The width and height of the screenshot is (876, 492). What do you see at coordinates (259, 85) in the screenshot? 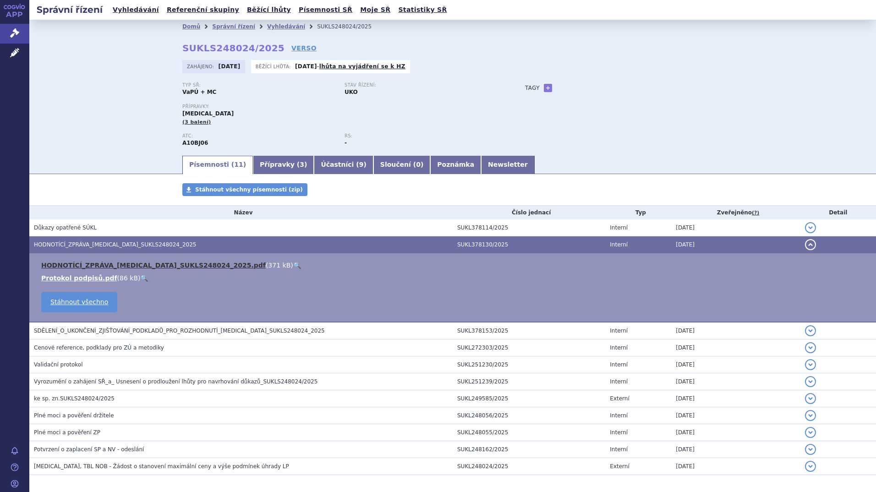
I see `p: Typ SŘ:` at bounding box center [259, 85].